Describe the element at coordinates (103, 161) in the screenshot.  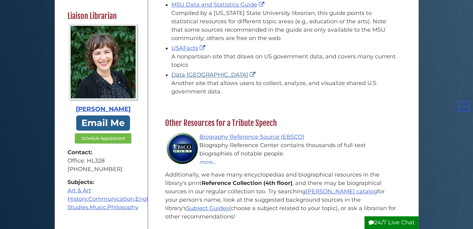
I see `div: Office: HL328` at that location.